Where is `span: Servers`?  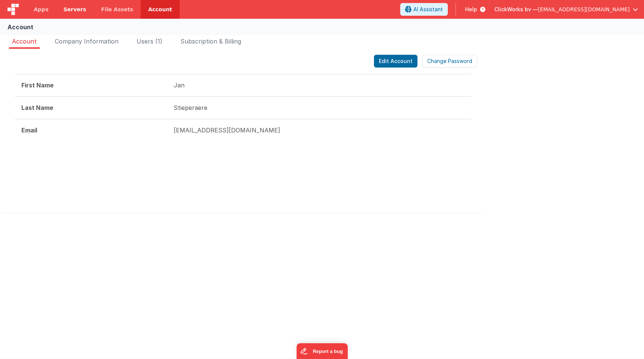
span: Servers is located at coordinates (74, 10).